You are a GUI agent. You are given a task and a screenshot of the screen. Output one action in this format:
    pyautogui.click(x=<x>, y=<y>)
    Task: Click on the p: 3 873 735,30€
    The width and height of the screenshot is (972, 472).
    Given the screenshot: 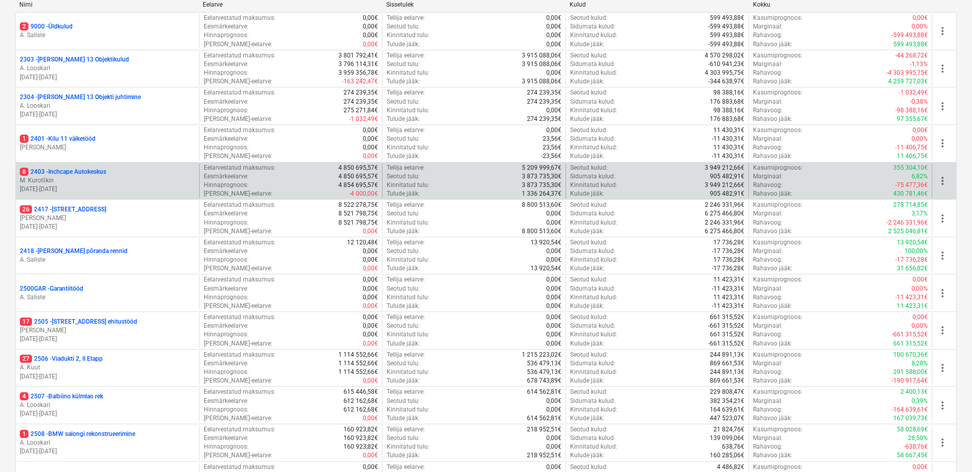 What is the action you would take?
    pyautogui.click(x=541, y=185)
    